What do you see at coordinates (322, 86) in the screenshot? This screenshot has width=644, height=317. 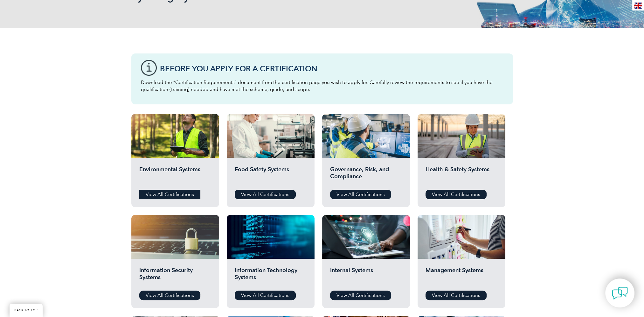 I see `p: Download the “Certification Requirements” document from the certification page you wish to apply ...` at bounding box center [322, 86].